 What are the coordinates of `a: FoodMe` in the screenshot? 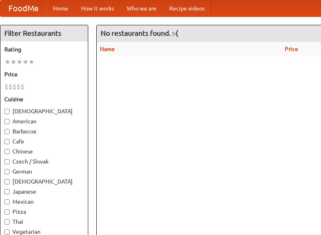 It's located at (23, 8).